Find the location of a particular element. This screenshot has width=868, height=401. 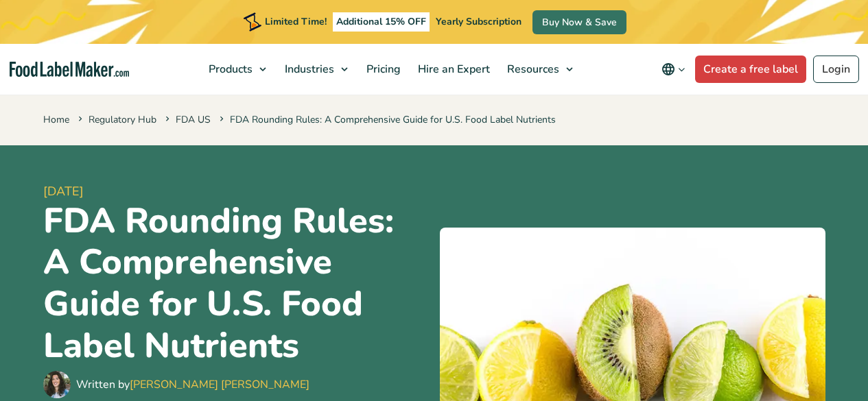

span: Industries is located at coordinates (308, 69).